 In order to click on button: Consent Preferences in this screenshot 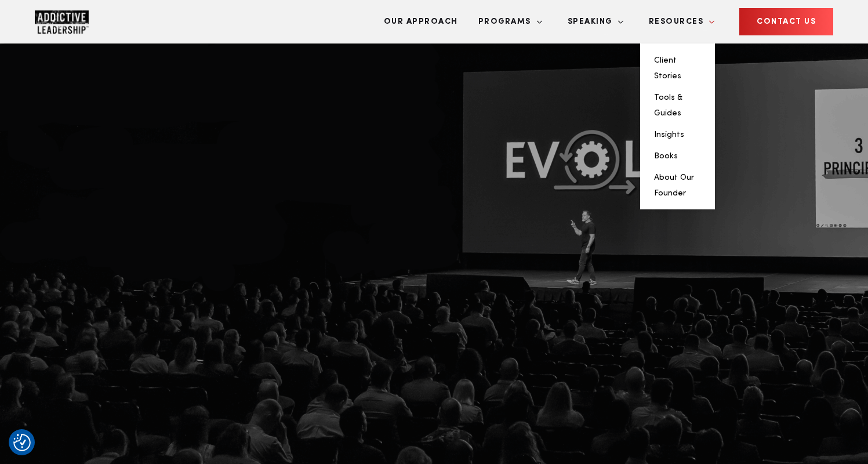, I will do `click(22, 442)`.